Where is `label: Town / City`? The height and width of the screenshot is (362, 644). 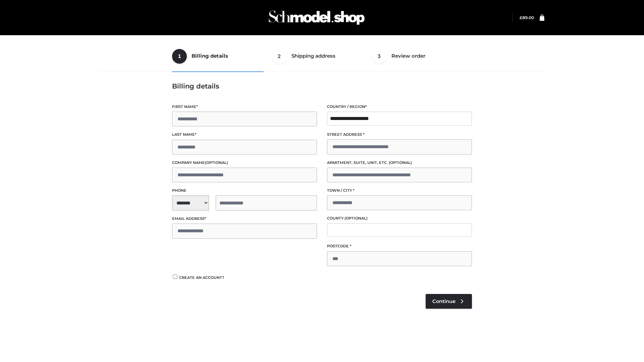 label: Town / City is located at coordinates (399, 191).